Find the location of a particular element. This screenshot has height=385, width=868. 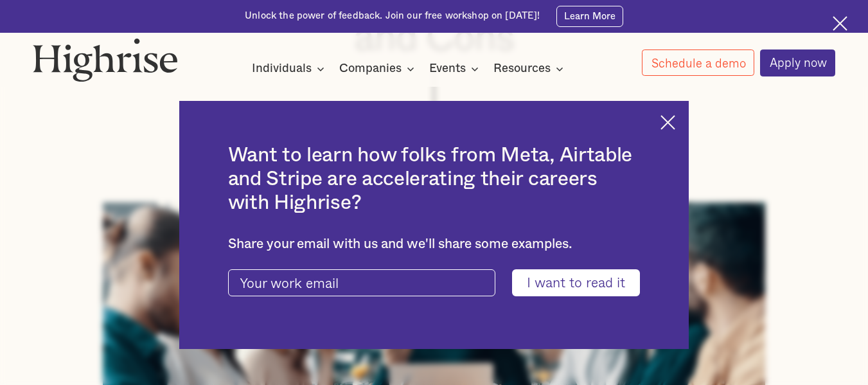

form: current-ascender-blog-article-modal-form is located at coordinates (434, 283).